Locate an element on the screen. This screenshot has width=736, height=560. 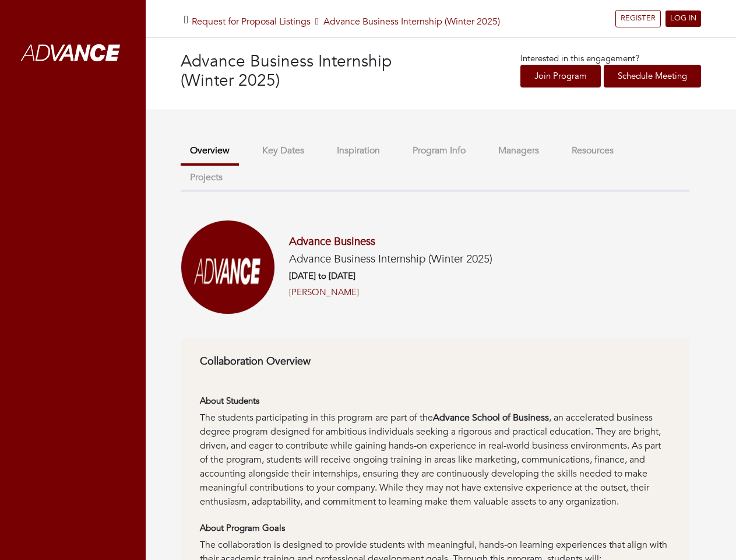
button: Resources is located at coordinates (593, 150).